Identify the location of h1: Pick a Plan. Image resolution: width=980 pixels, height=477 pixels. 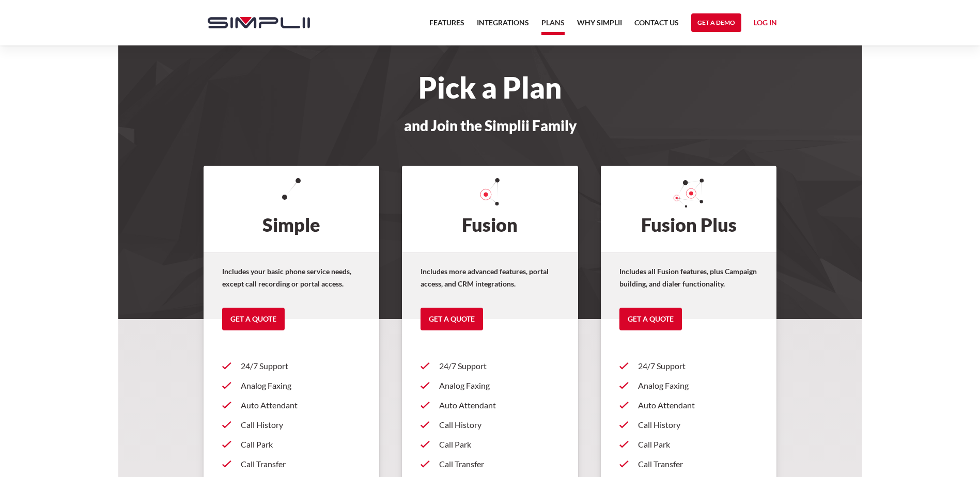
(490, 88).